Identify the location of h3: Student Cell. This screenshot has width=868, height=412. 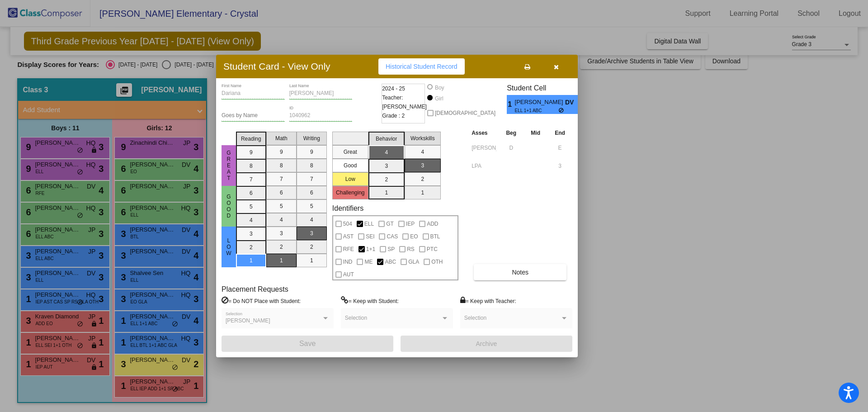
(546, 88).